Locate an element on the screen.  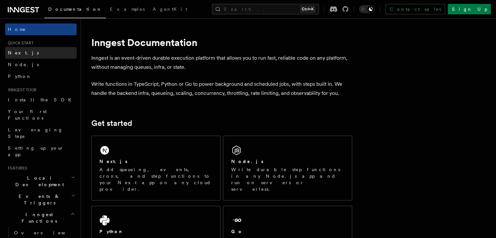
h2: Python is located at coordinates (112, 232).